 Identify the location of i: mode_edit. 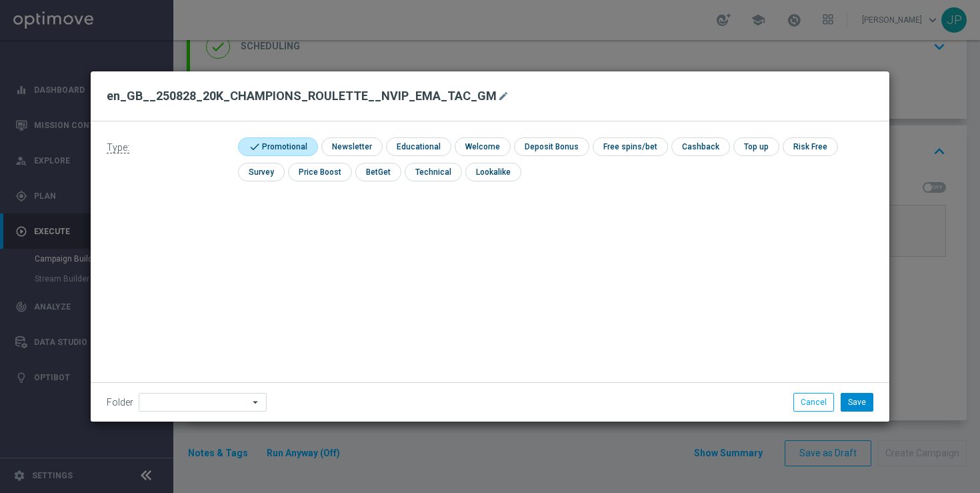
(503, 96).